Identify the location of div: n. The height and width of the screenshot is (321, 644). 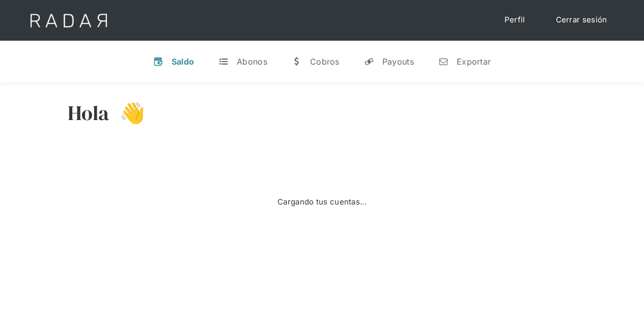
(444, 62).